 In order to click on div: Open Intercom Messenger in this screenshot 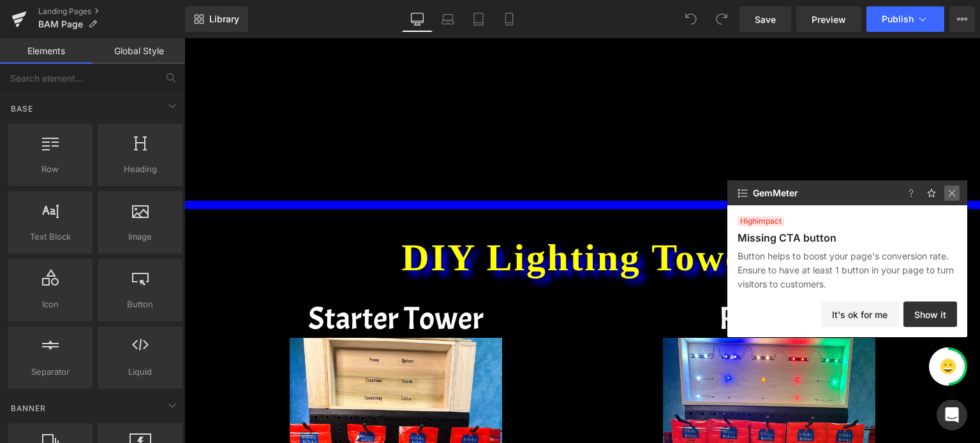, I will do `click(952, 415)`.